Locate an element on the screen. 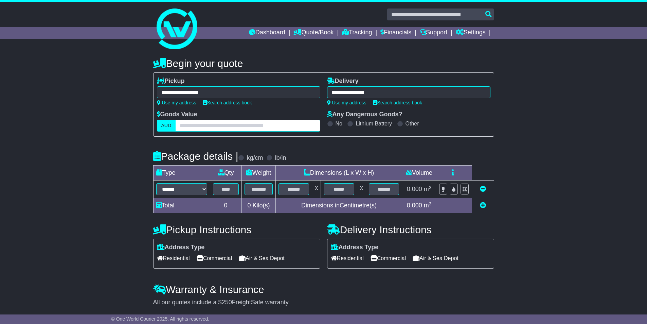  label: Lithium Battery is located at coordinates (374, 123).